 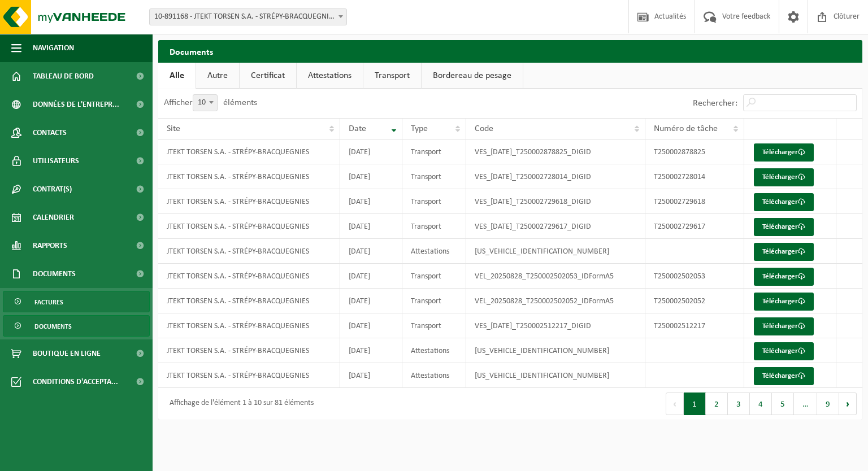 I want to click on a: Transport, so click(x=392, y=76).